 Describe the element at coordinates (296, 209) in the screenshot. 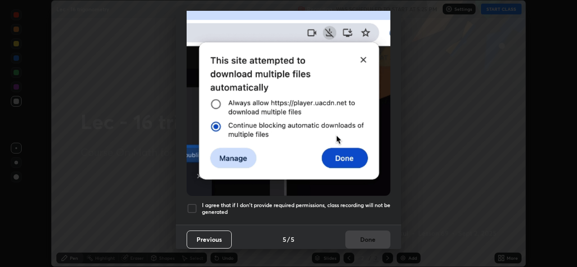

I see `h5: I agree that if I don't provide required permissions, class recording will not be generated` at that location.